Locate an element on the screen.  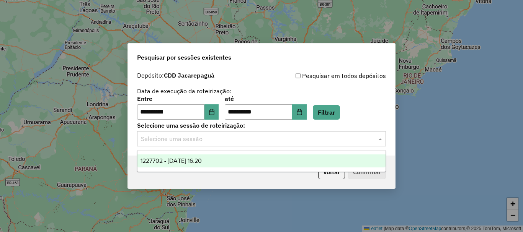
button: Voltar is located at coordinates (331, 172).